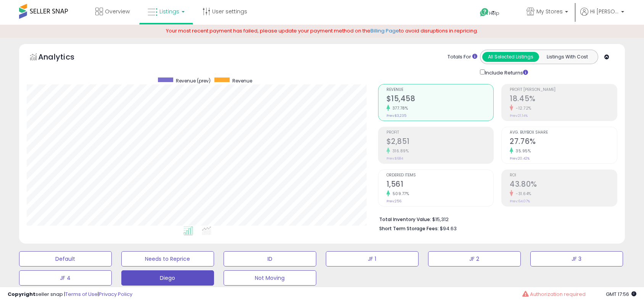  I want to click on small: 35.95%, so click(522, 151).